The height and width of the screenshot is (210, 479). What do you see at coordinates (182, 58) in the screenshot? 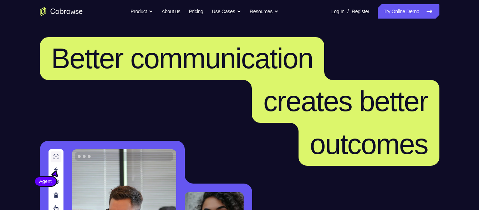
I see `span: Better communication` at bounding box center [182, 58].